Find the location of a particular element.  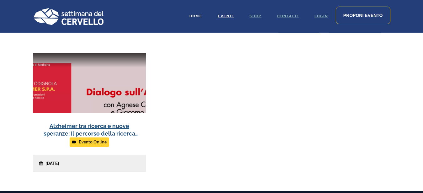

span: Contatti is located at coordinates (288, 16).